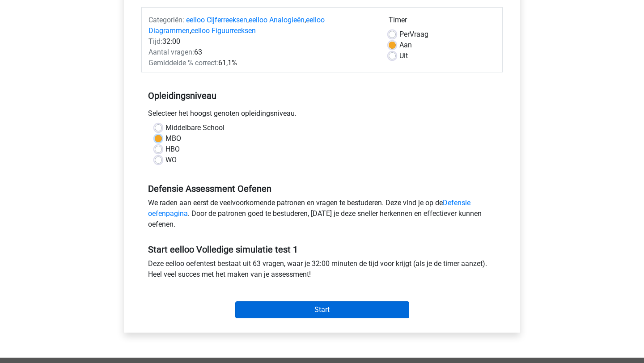 The image size is (644, 363). What do you see at coordinates (172, 149) in the screenshot?
I see `label: HBO` at bounding box center [172, 149].